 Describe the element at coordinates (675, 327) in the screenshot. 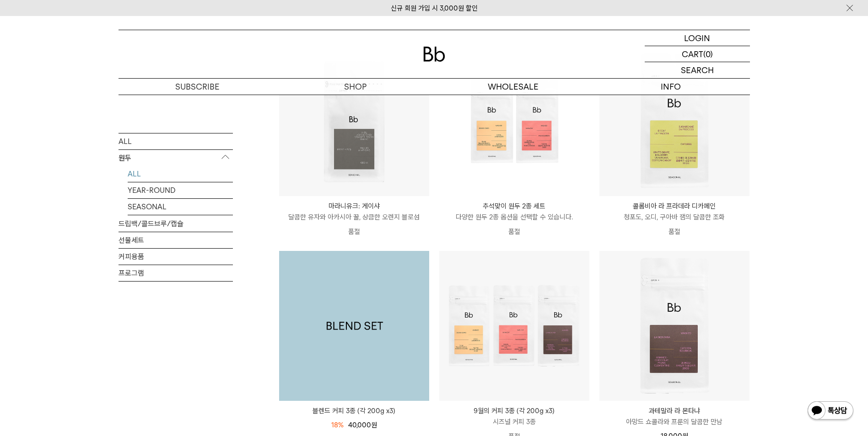

I see `a: 과테말라 라 몬타냐` at that location.